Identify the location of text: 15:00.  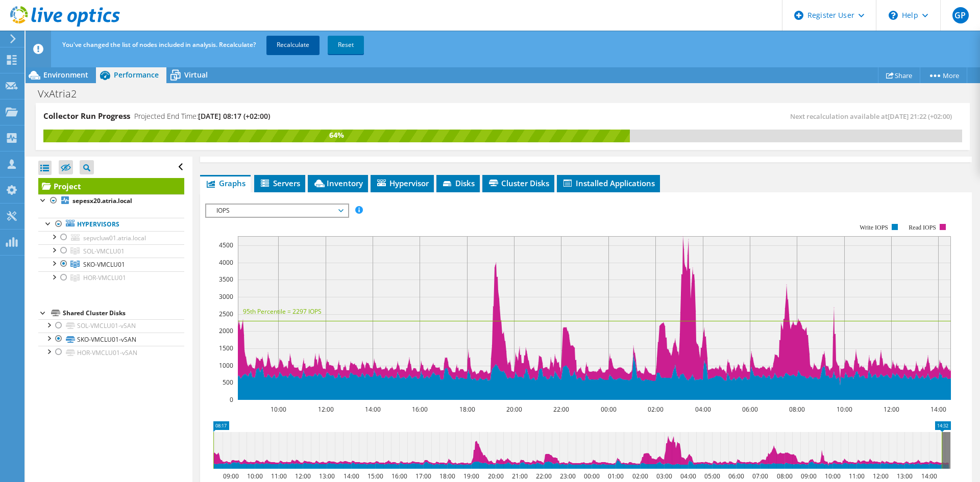
(375, 476).